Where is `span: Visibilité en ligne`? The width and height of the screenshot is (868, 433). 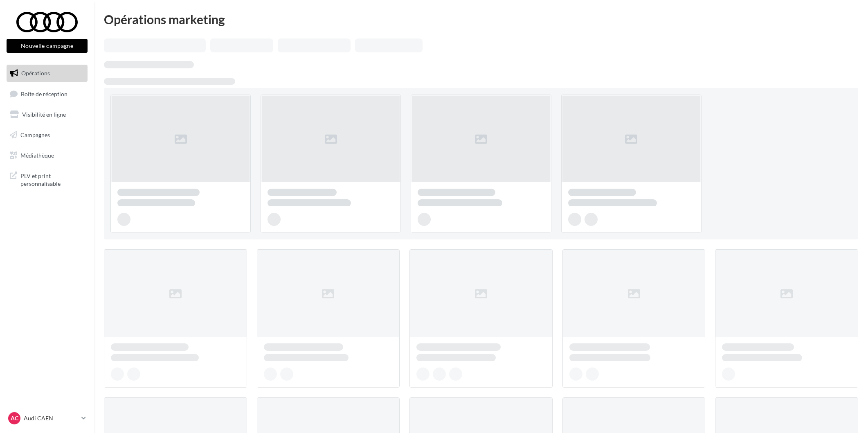 span: Visibilité en ligne is located at coordinates (44, 114).